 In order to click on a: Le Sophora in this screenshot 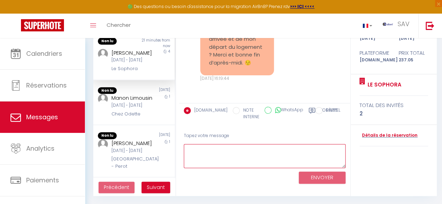, I will do `click(383, 85)`.